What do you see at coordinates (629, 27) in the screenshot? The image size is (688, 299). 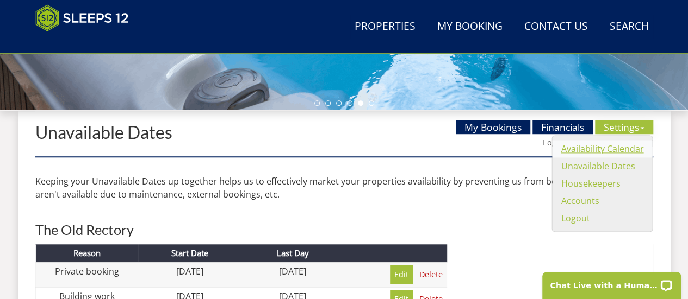 I see `a: Search` at bounding box center [629, 27].